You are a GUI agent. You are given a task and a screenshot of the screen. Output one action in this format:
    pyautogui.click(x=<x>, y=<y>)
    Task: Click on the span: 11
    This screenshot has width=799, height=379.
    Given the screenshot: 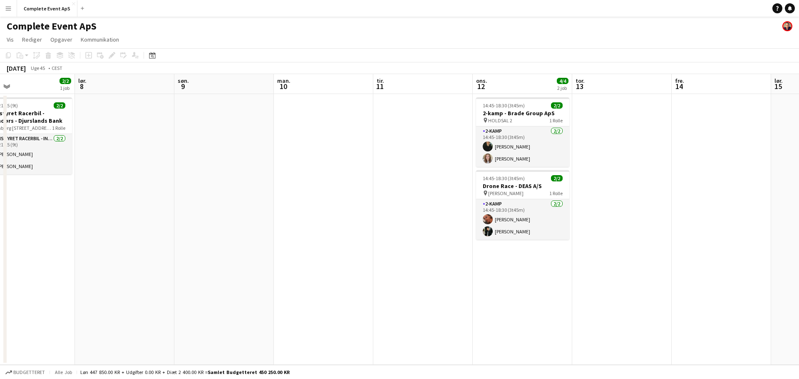 What is the action you would take?
    pyautogui.click(x=380, y=86)
    